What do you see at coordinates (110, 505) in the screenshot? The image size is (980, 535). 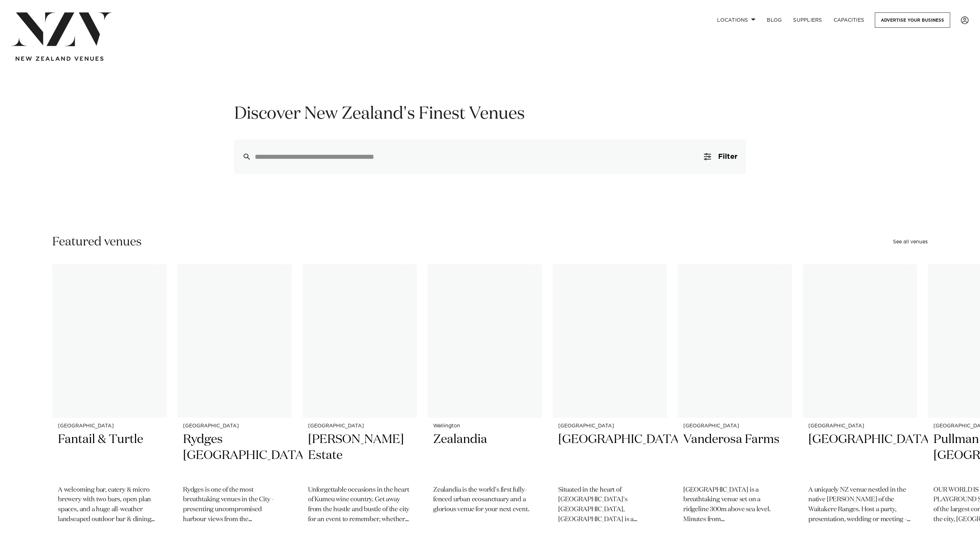 I see `p: A welcoming bar, eatery & micro brewery with two bars, open plan spaces, and a huge all-weather l...` at bounding box center [110, 505].